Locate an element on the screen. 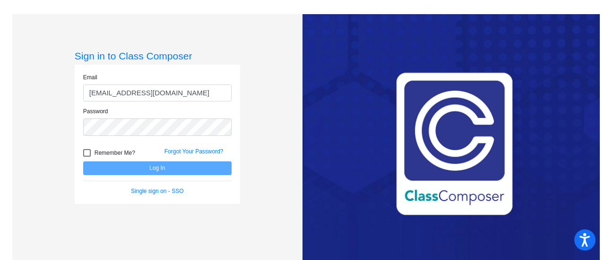  label: Email is located at coordinates (90, 77).